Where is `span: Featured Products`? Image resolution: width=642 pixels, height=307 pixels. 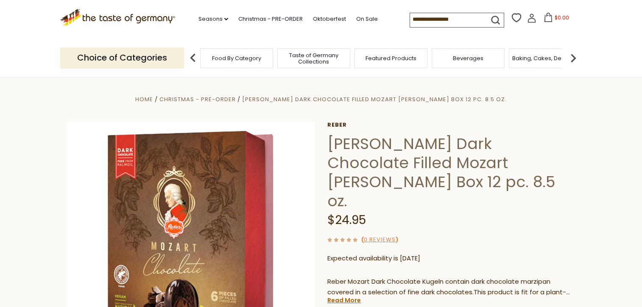
span: Featured Products is located at coordinates (391, 58).